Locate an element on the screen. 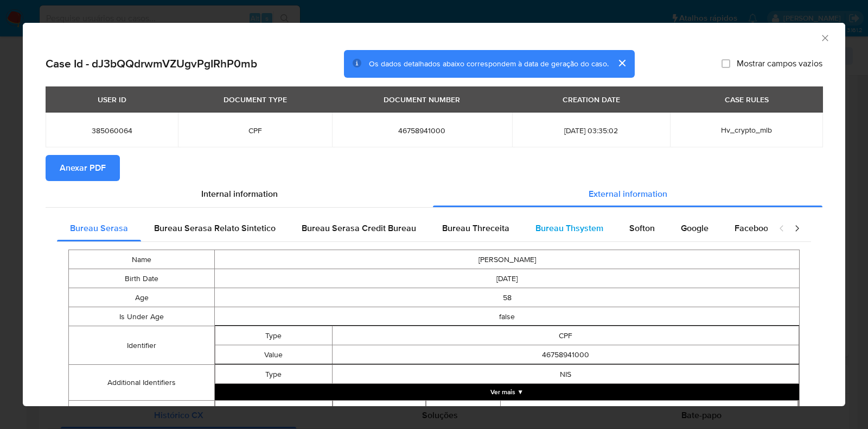 The image size is (868, 429). span: 46758941000 is located at coordinates (423, 130).